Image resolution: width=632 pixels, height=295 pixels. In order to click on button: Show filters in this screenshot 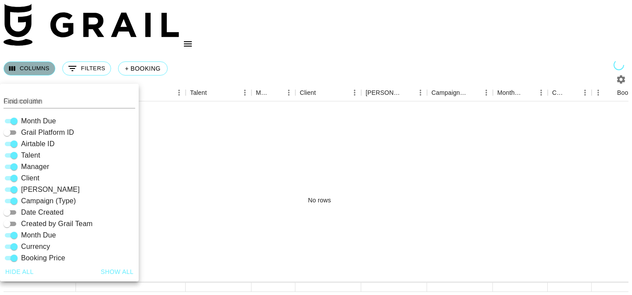, I will do `click(87, 69)`.